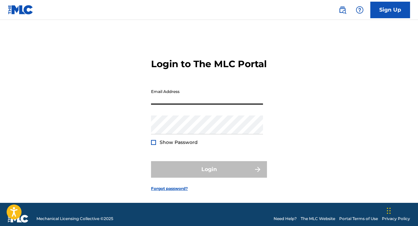 This screenshot has height=226, width=418. Describe the element at coordinates (389, 211) in the screenshot. I see `div: Drag` at that location.